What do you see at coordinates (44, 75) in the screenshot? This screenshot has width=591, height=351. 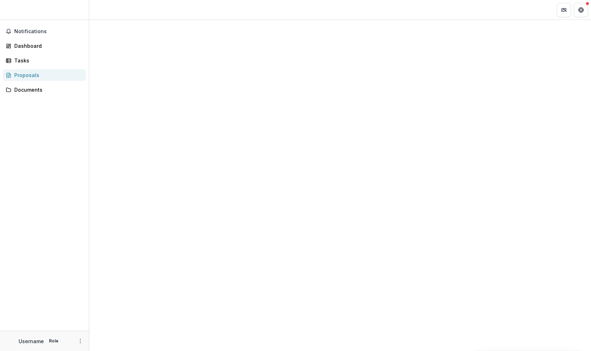 I see `a: Proposals` at bounding box center [44, 75].